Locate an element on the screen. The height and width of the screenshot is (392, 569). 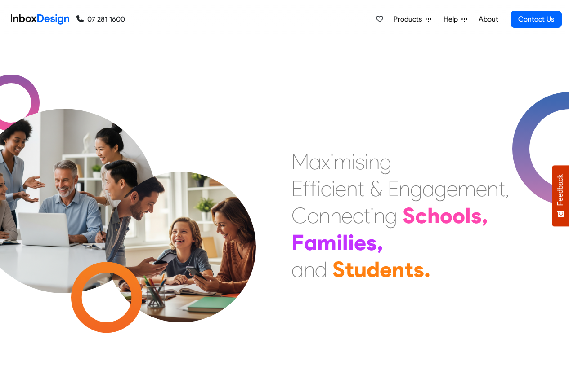
a: Help is located at coordinates (455, 19).